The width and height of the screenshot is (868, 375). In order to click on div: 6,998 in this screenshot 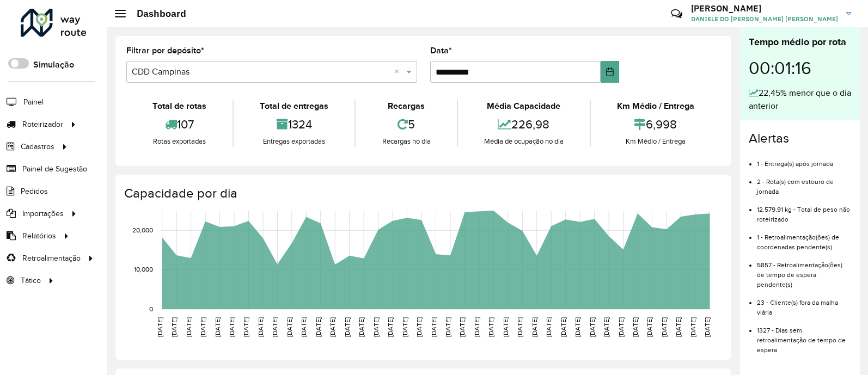, I will do `click(655, 124)`.